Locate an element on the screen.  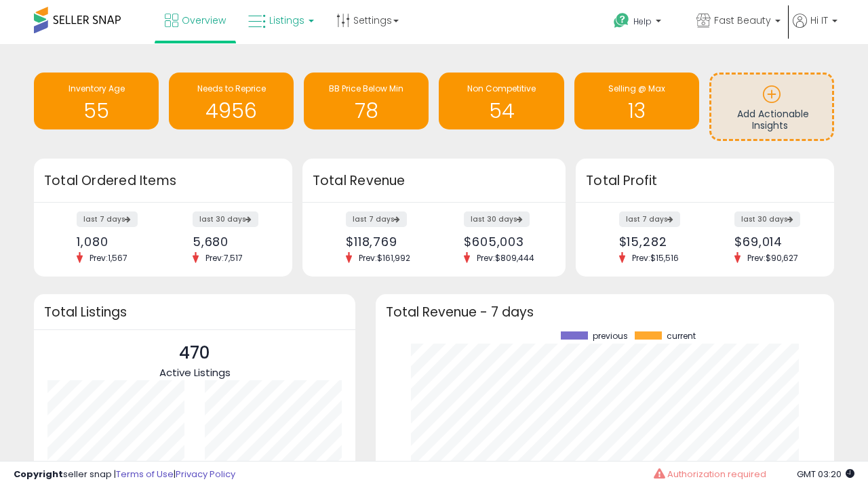
span: Prev: $90,627 is located at coordinates (772, 258).